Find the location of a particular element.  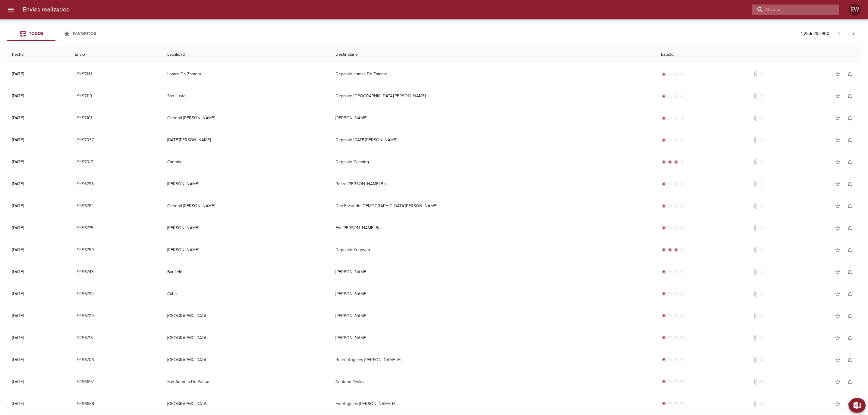

span: 9497141 is located at coordinates (85, 74).